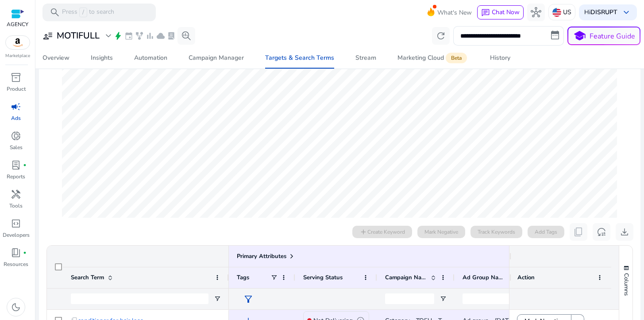 Image resolution: width=644 pixels, height=320 pixels. I want to click on span: keyboard_arrow_down, so click(626, 12).